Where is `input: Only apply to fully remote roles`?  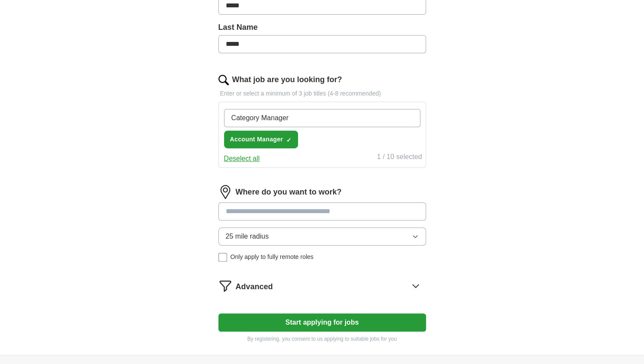
input: Only apply to fully remote roles is located at coordinates (223, 258).